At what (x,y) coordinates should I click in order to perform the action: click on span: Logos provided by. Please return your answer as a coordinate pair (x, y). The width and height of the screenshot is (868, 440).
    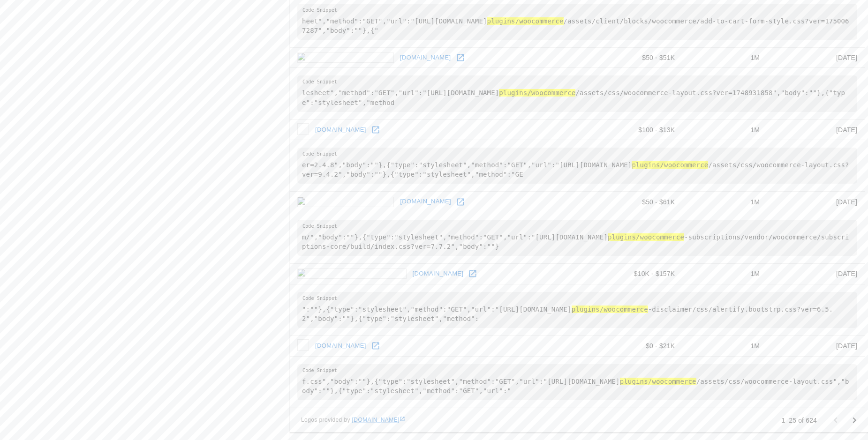
    Looking at the image, I should click on (353, 420).